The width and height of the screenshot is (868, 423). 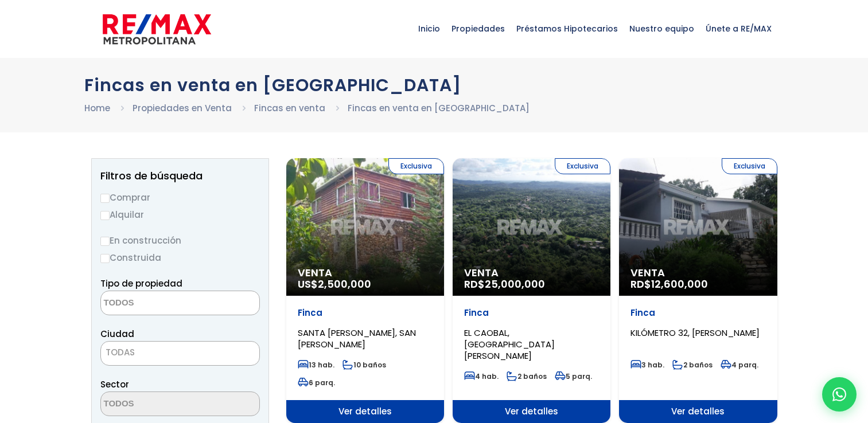 I want to click on input: Comprar, so click(x=105, y=199).